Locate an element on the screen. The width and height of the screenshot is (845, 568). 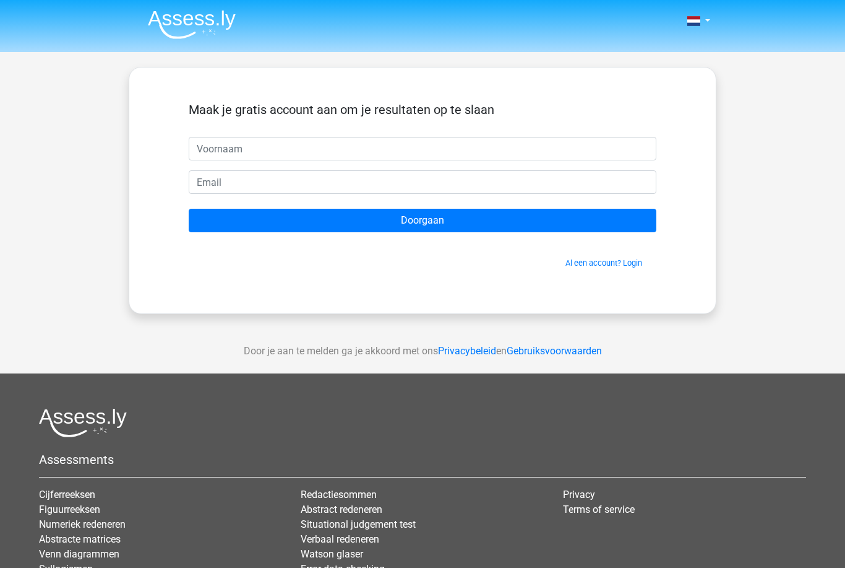
a: Redactiesommen is located at coordinates (339, 494).